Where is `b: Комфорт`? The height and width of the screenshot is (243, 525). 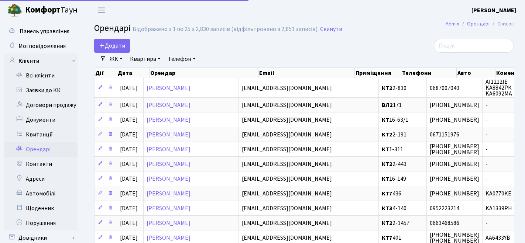
b: Комфорт is located at coordinates (43, 10).